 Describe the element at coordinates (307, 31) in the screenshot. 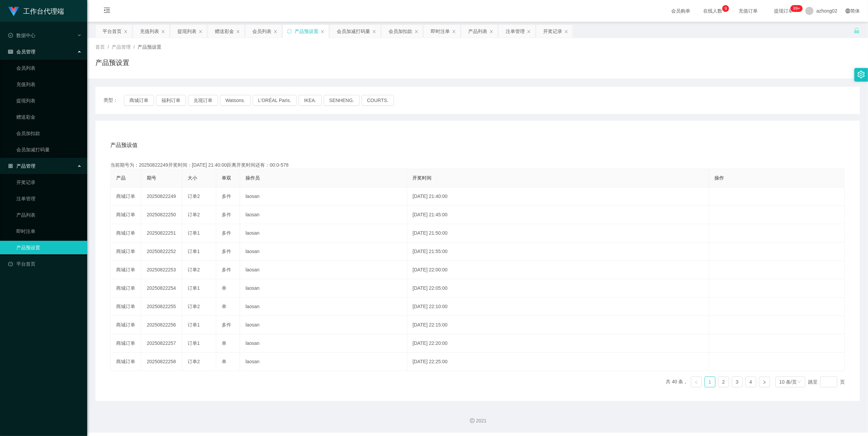

I see `div: 产品预设置` at that location.